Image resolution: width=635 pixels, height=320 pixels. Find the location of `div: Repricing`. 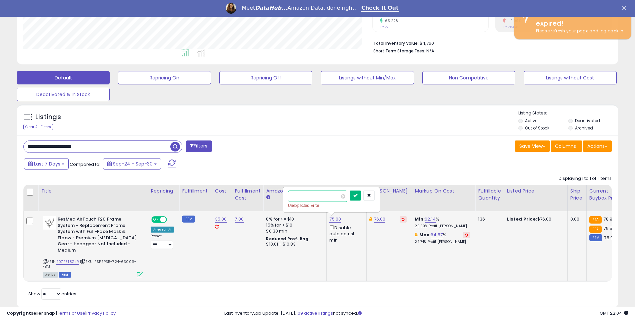

div: Repricing is located at coordinates (163, 191).